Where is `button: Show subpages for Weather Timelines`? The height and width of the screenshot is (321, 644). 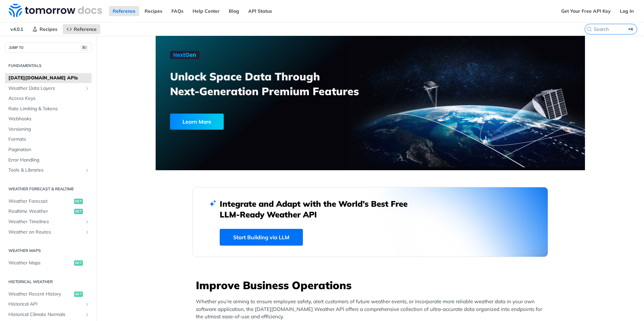
button: Show subpages for Weather Timelines is located at coordinates (87, 222).